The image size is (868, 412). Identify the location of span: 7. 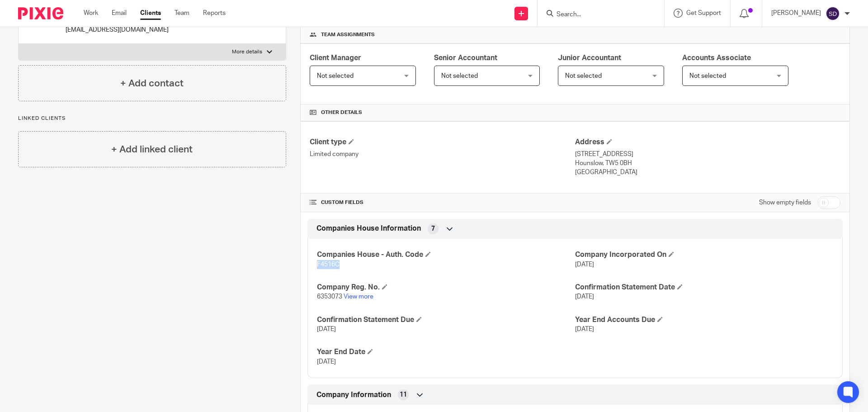
(434, 229).